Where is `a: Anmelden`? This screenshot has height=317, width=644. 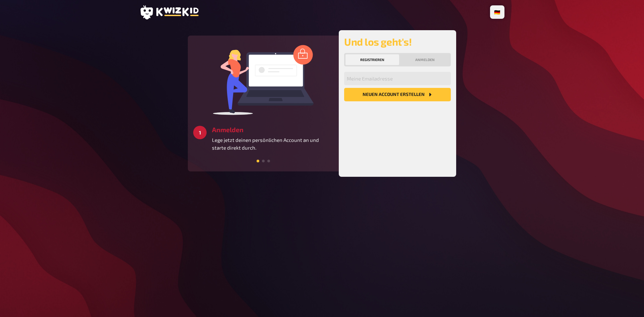
a: Anmelden is located at coordinates (425, 60).